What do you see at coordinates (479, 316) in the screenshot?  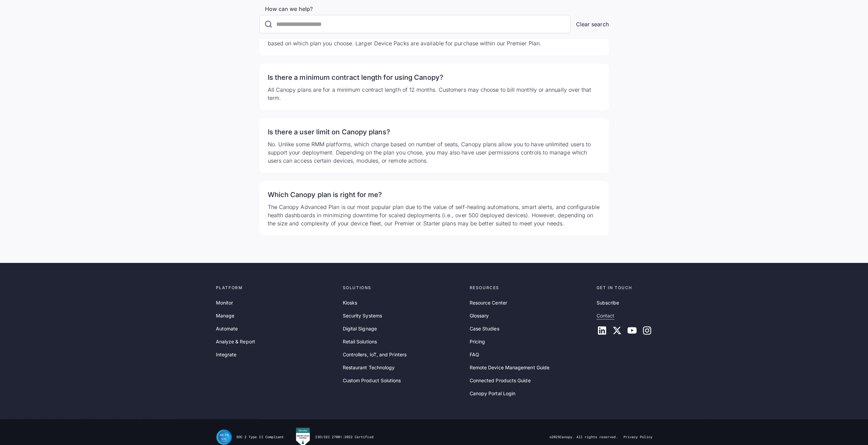 I see `a: Glossary` at bounding box center [479, 316].